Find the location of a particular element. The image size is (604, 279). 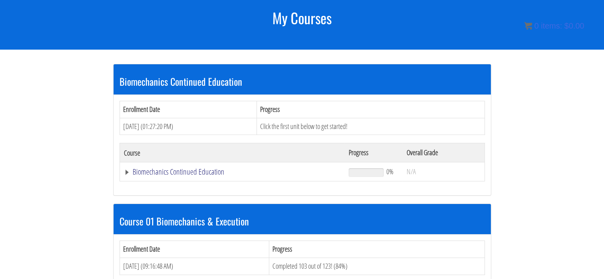

td: N/A is located at coordinates (443, 172).